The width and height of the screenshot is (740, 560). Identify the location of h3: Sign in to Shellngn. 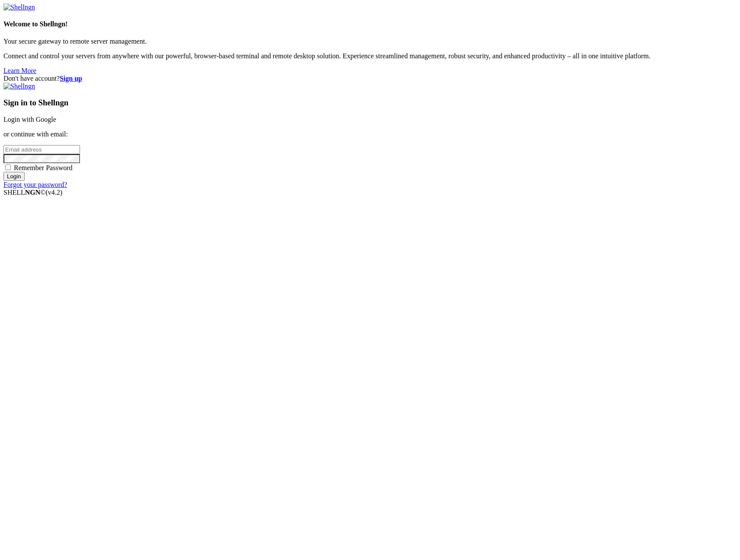
(370, 103).